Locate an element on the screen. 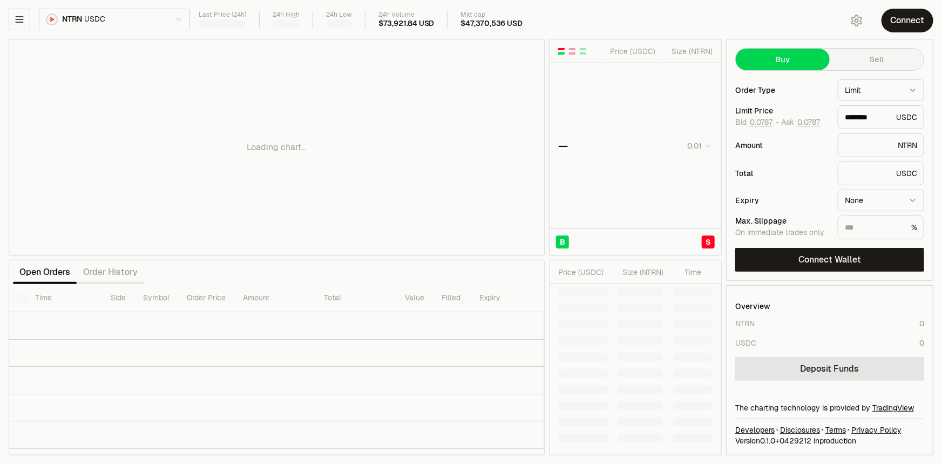 The width and height of the screenshot is (942, 464). div: 24h Volume is located at coordinates (406, 15).